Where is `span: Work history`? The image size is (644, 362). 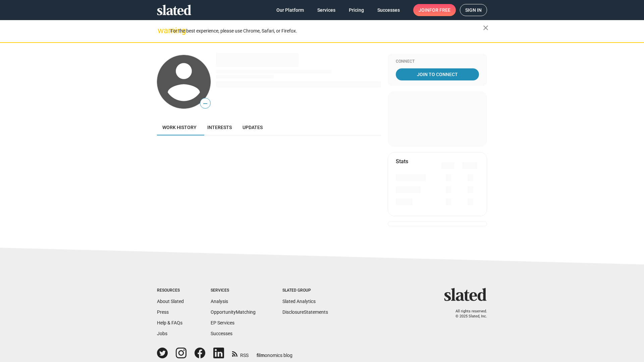 span: Work history is located at coordinates (180, 127).